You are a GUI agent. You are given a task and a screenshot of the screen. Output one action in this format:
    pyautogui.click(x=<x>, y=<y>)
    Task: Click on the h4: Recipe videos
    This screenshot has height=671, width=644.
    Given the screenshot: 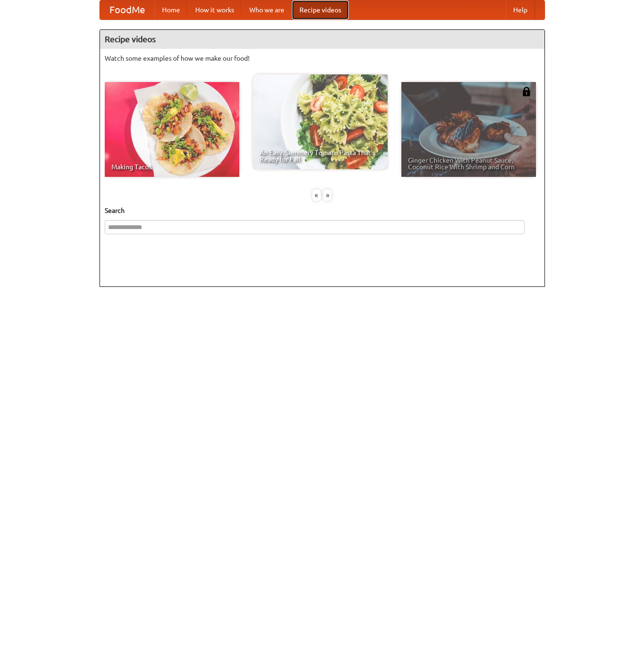 What is the action you would take?
    pyautogui.click(x=322, y=39)
    